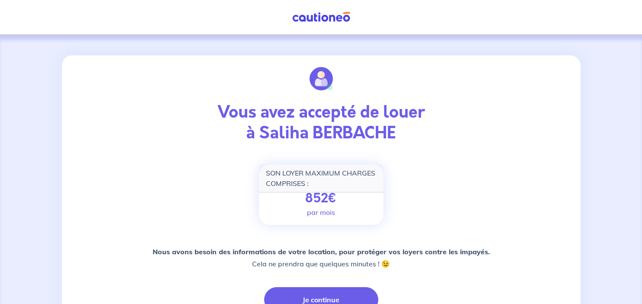  Describe the element at coordinates (321, 79) in the screenshot. I see `img: illu_account_valid.svg` at that location.